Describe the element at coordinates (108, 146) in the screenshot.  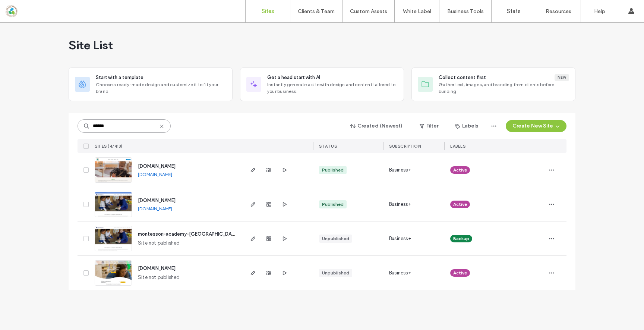
I see `span: SITES (4/413)` at that location.